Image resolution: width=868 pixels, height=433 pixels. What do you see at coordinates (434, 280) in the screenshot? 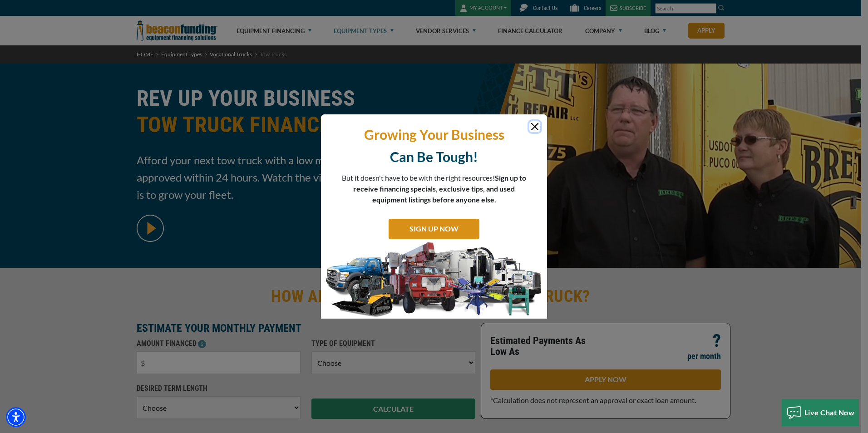
I see `img: SIGN UP NOW` at bounding box center [434, 280].